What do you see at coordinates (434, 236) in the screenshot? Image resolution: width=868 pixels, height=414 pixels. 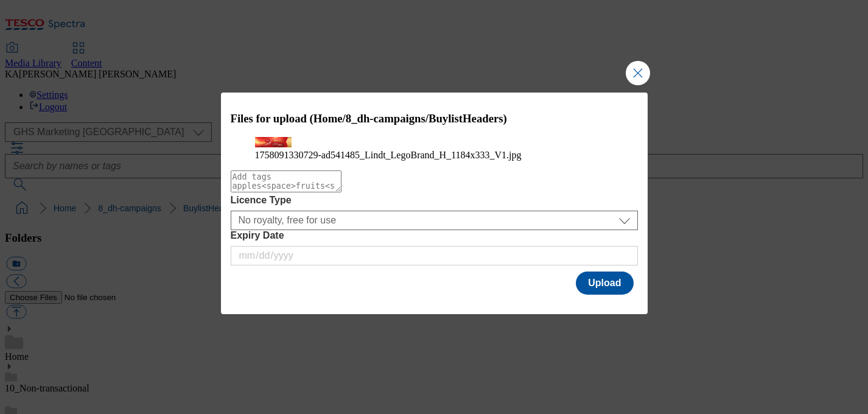 I see `label: Expiry Date` at bounding box center [434, 236].